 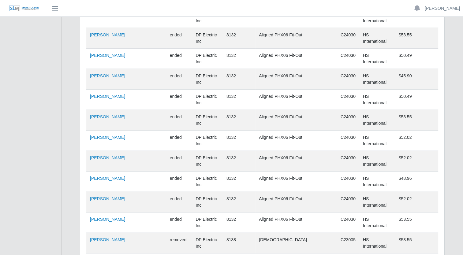 I want to click on td: $45.90, so click(x=416, y=79).